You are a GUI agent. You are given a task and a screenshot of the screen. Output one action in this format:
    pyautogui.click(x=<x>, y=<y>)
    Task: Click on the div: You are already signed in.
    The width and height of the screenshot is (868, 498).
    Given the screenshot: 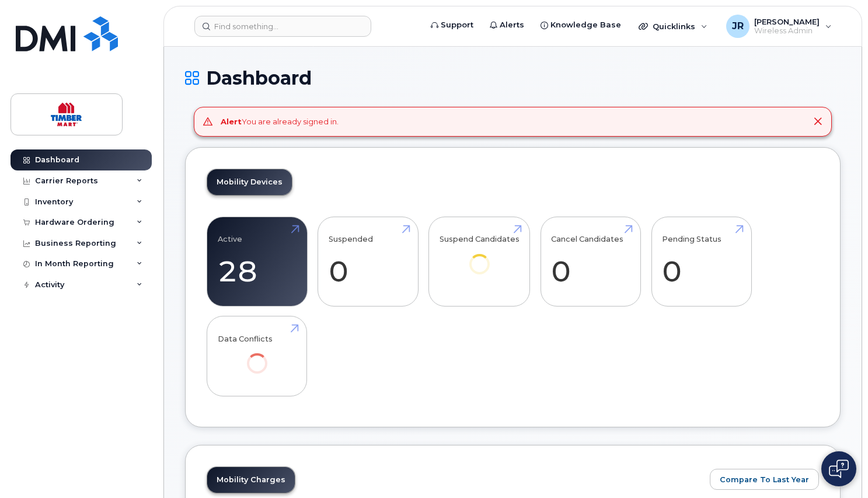 What is the action you would take?
    pyautogui.click(x=280, y=121)
    